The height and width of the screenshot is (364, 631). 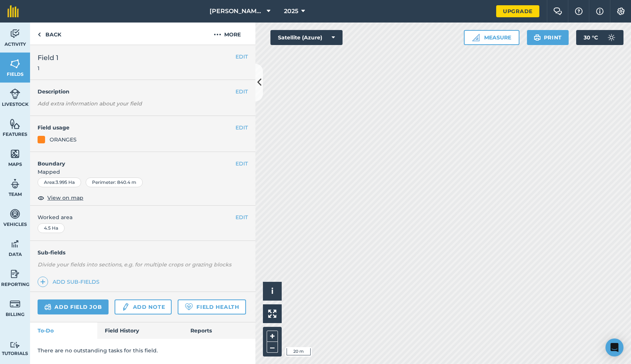 What do you see at coordinates (63, 331) in the screenshot?
I see `a: To-Do` at bounding box center [63, 331].